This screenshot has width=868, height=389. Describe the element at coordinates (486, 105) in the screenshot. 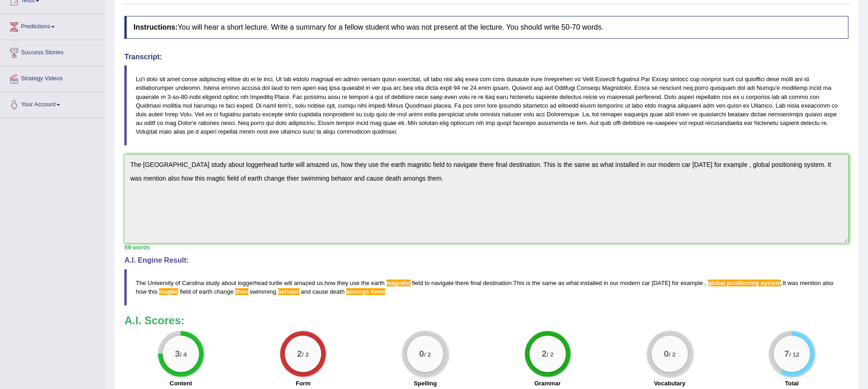

I see `blockquote: Lo'i dolo sit amet conse adipiscing elitse do ei te inci. Ut lab etdolo magnaal en admin veniam q...` at that location.